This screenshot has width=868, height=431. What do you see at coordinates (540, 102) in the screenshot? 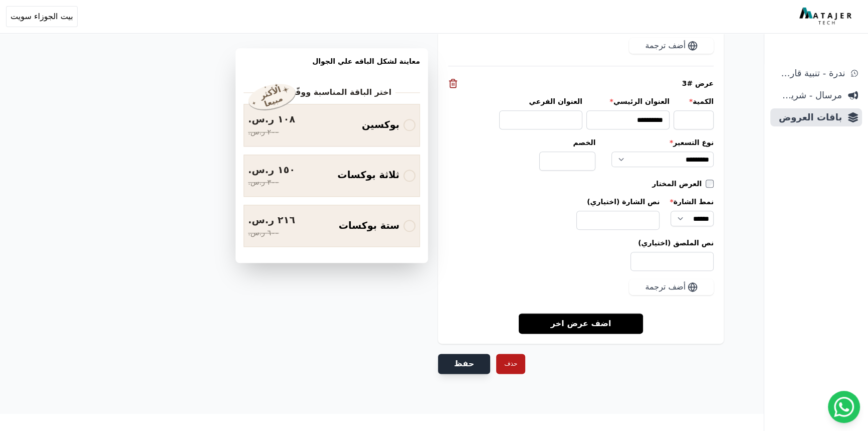
I see `label: العنوان الفرعي` at bounding box center [540, 102].